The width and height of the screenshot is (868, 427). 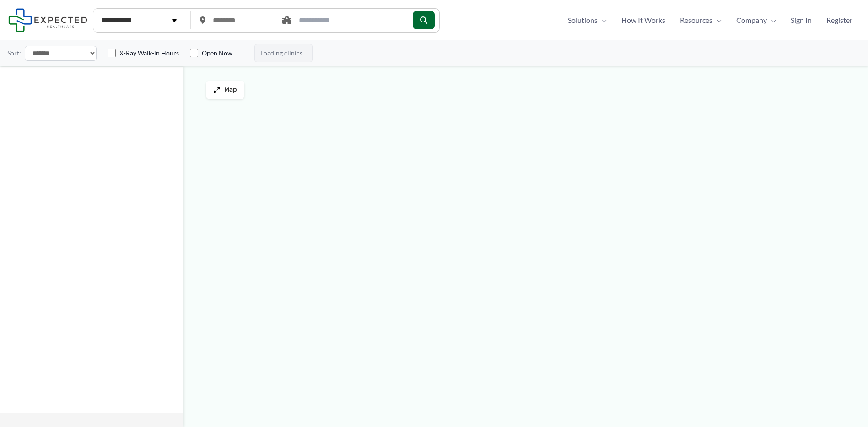 What do you see at coordinates (217, 90) in the screenshot?
I see `img: Maximize` at bounding box center [217, 90].